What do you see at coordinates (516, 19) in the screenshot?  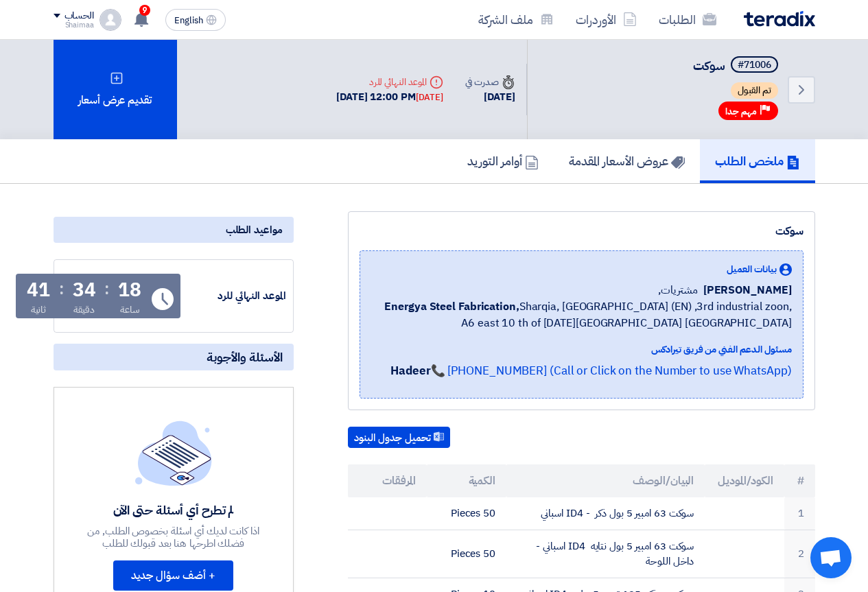 I see `a: ملف الشركة` at bounding box center [516, 19].